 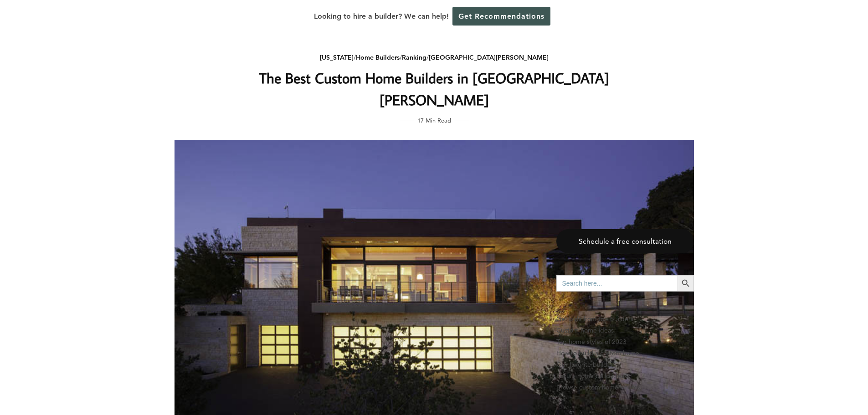 I want to click on a: Home Builders, so click(x=378, y=58).